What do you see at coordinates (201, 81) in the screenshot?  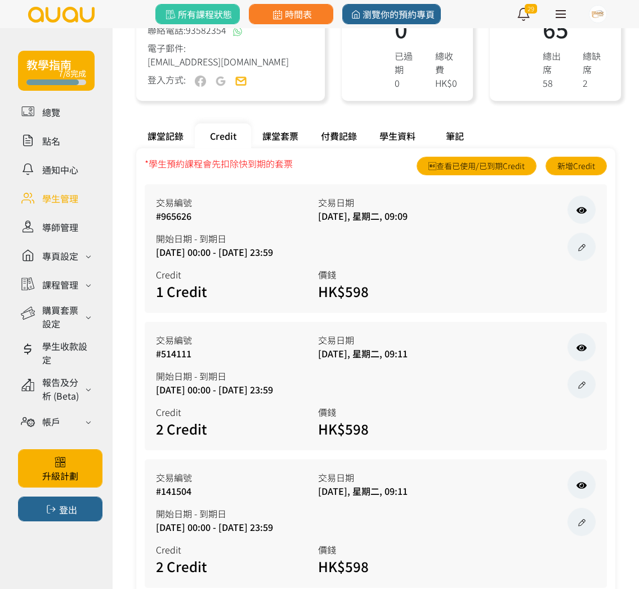 I see `img: user-fb-off.png` at bounding box center [201, 81].